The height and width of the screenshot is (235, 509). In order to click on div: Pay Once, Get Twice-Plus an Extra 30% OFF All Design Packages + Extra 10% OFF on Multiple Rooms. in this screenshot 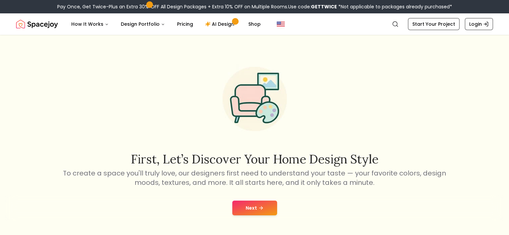, I will do `click(255, 7)`.